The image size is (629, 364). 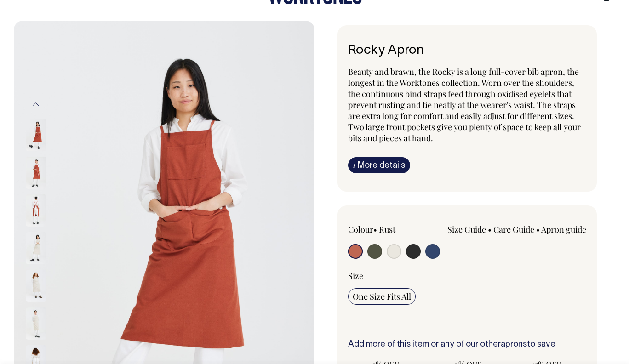 What do you see at coordinates (382, 297) in the screenshot?
I see `input: One Size Fits All` at bounding box center [382, 297].